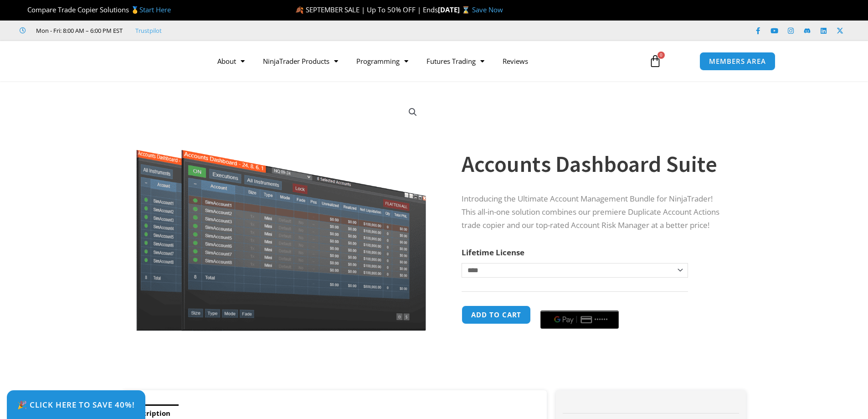 This screenshot has height=419, width=868. I want to click on img: LogoAI | Affordable Indicators – NinjaTrader, so click(141, 61).